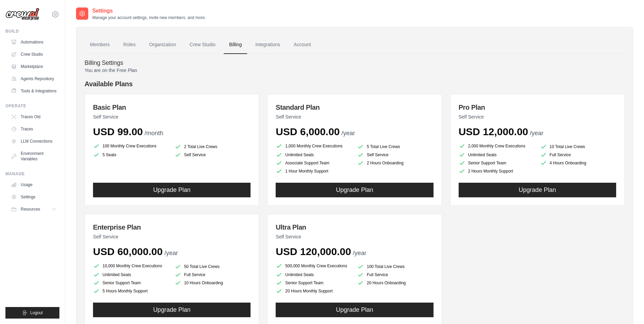  Describe the element at coordinates (36, 313) in the screenshot. I see `span: Logout` at that location.